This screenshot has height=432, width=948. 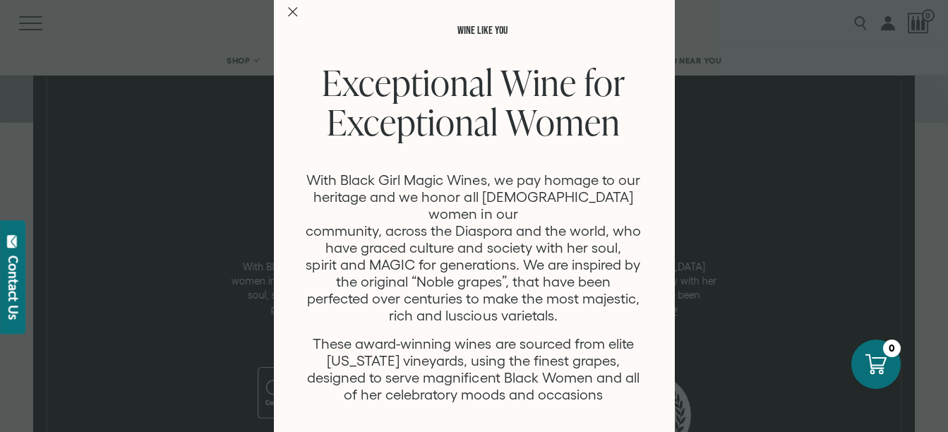 What do you see at coordinates (293, 12) in the screenshot?
I see `button: Close Modal` at bounding box center [293, 12].